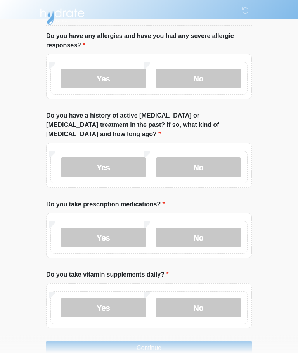 This screenshot has width=298, height=353. What do you see at coordinates (107, 275) in the screenshot?
I see `label: Do you take vitamin supplements daily?` at bounding box center [107, 275].